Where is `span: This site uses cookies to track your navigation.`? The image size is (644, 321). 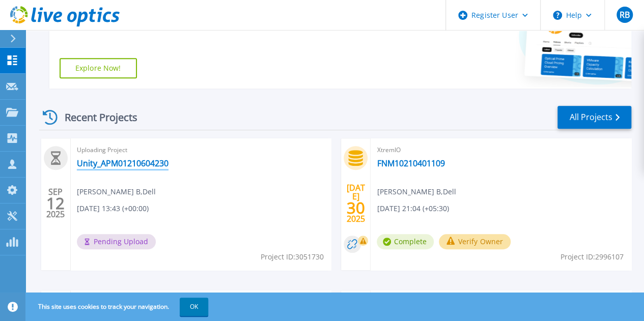 span: This site uses cookies to track your navigation. is located at coordinates (118, 307).